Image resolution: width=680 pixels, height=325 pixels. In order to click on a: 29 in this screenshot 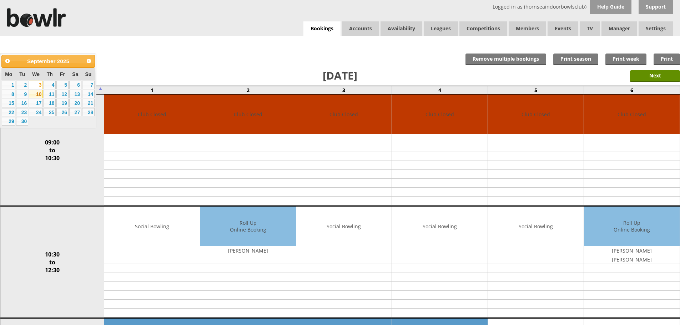, I will do `click(9, 121)`.